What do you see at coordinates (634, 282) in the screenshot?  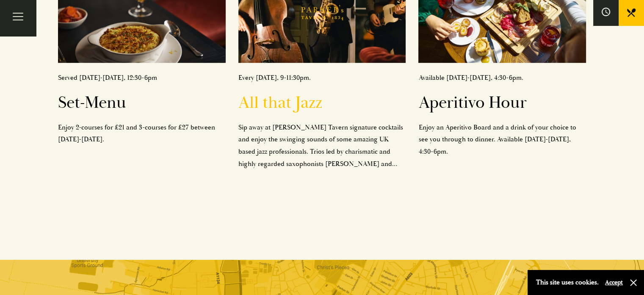 I see `button: Close and accept` at bounding box center [634, 282].